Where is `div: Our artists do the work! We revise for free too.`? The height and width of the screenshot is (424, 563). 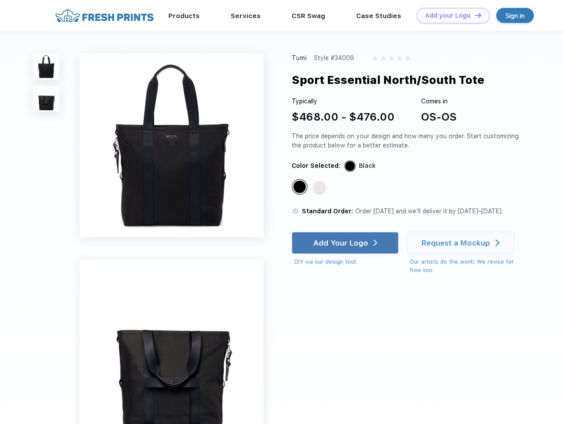 div: Our artists do the work! We revise for free too. is located at coordinates (466, 266).